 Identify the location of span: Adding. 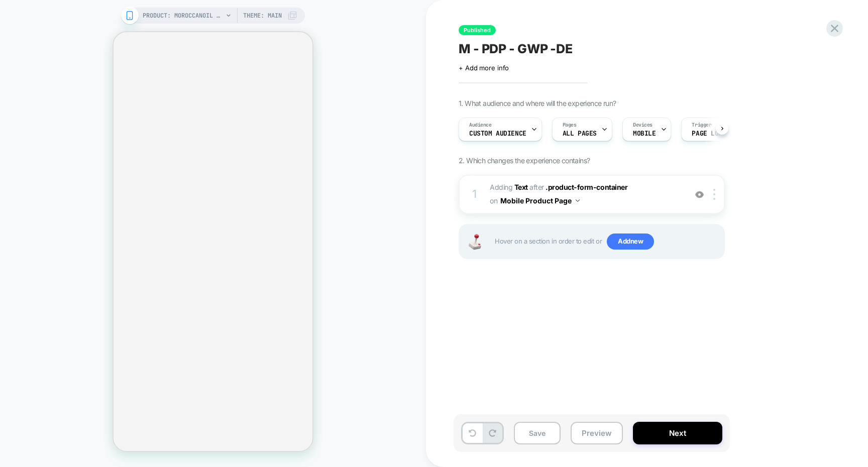
(509, 186).